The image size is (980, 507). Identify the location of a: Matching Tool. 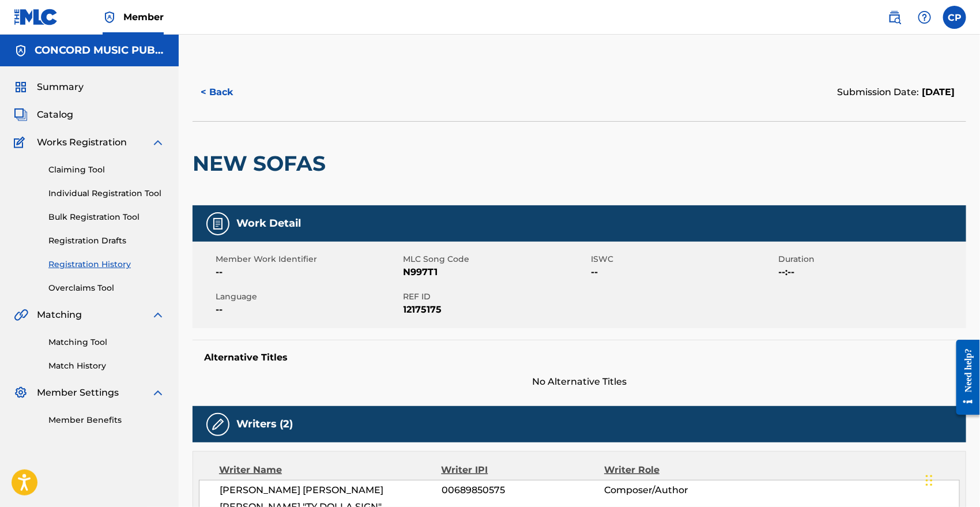
(107, 342).